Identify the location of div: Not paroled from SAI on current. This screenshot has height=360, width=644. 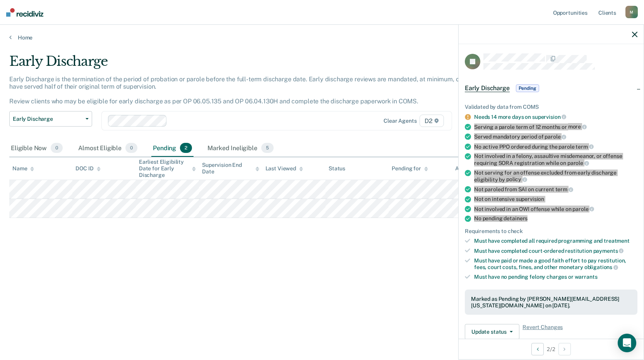
(556, 189).